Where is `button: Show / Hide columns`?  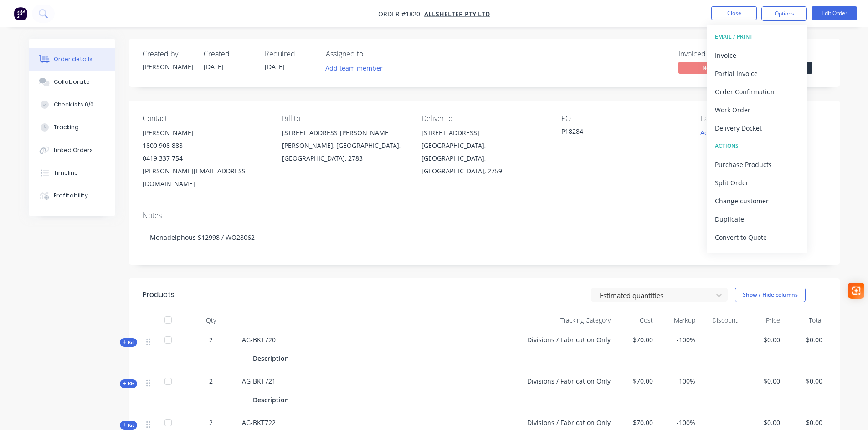 button: Show / Hide columns is located at coordinates (770, 295).